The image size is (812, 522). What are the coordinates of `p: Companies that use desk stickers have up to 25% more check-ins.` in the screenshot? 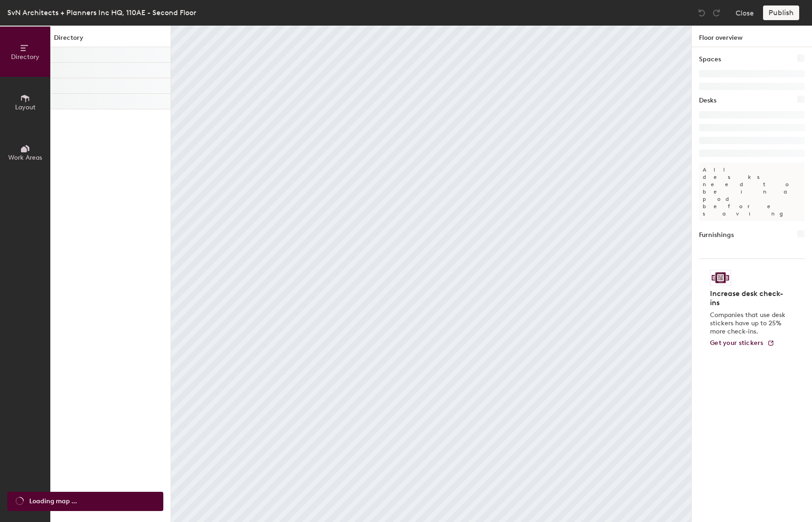 It's located at (749, 324).